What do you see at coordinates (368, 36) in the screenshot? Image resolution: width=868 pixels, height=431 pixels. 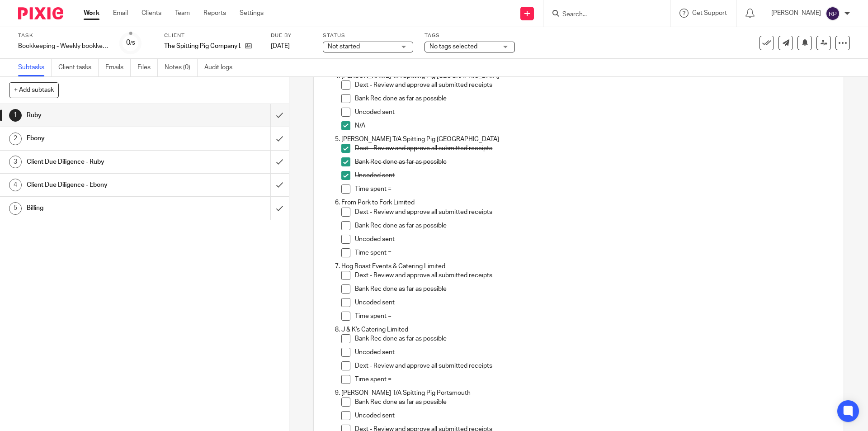 I see `label: Status` at bounding box center [368, 36].